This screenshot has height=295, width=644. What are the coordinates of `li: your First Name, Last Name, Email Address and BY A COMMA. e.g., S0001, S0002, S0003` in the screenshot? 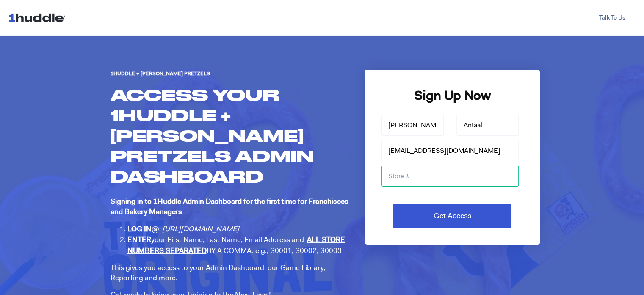 It's located at (240, 245).